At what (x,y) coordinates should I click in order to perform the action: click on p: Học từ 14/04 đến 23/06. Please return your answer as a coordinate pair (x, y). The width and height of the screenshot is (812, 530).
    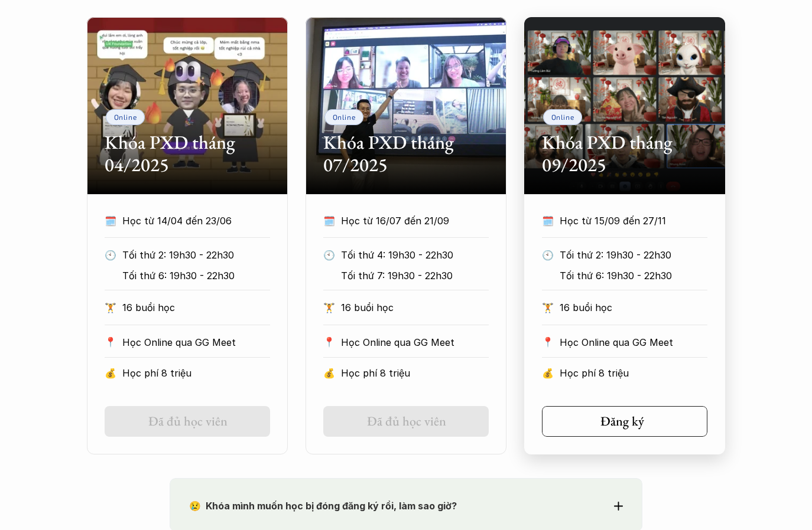
    Looking at the image, I should click on (196, 221).